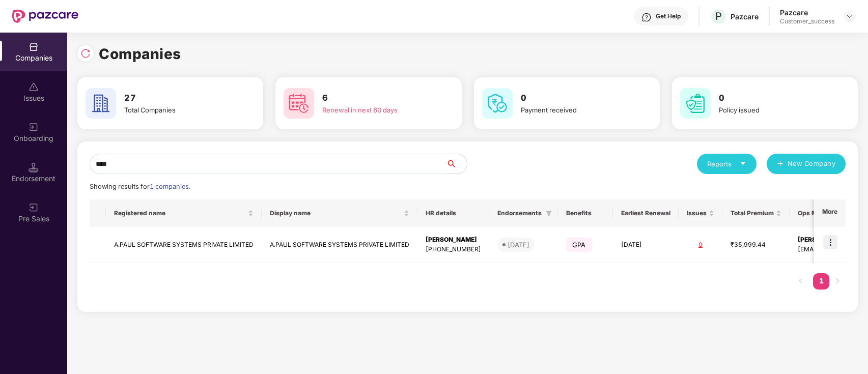  What do you see at coordinates (830, 242) in the screenshot?
I see `img: icon` at bounding box center [830, 242].